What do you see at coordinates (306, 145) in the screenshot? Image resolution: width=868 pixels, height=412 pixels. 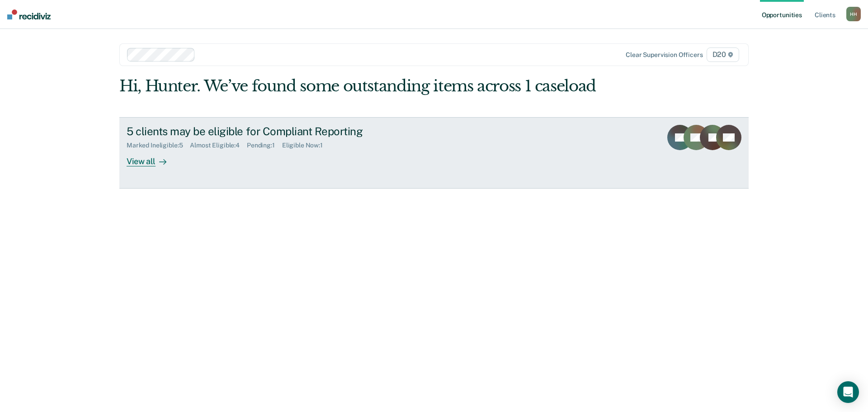 I see `div: Eligible Now : 1` at bounding box center [306, 145].